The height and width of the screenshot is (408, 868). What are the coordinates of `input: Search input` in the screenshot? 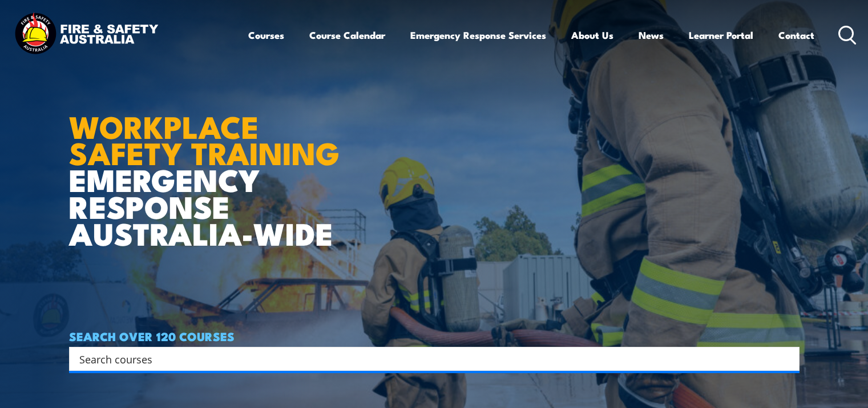 It's located at (427, 358).